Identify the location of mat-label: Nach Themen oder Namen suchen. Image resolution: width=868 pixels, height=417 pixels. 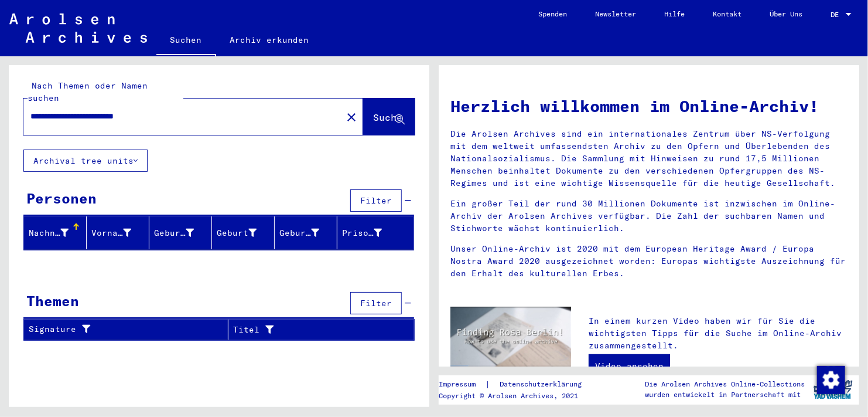
(87, 91).